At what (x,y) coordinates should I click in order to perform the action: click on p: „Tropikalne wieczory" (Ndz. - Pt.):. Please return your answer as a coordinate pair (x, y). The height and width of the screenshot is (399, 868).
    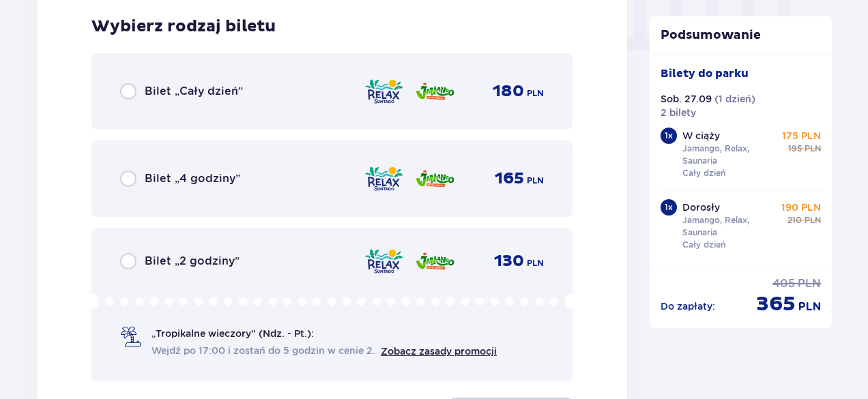
    Looking at the image, I should click on (233, 334).